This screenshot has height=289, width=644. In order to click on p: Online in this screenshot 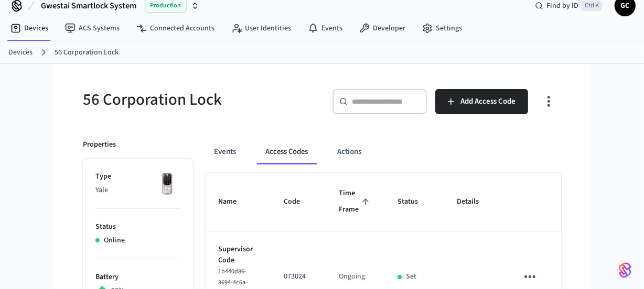, I will do `click(115, 240)`.